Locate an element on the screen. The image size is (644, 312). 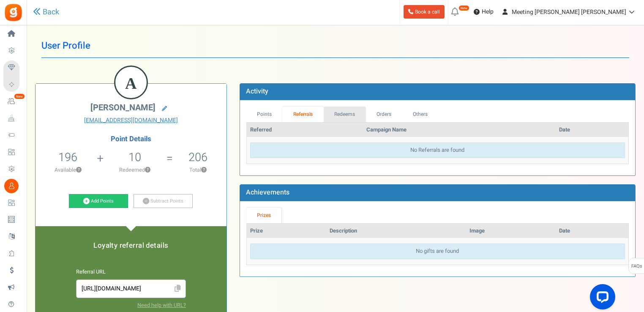
th: Description is located at coordinates (396, 231).